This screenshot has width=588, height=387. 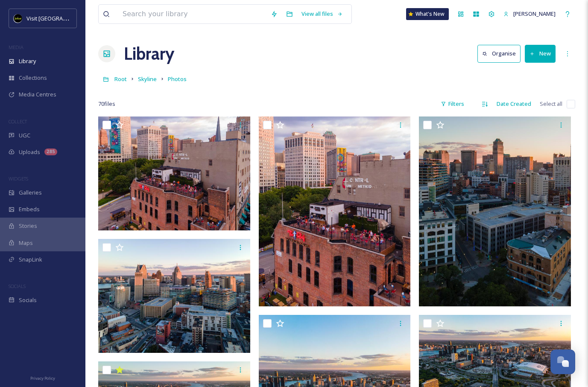 What do you see at coordinates (29, 152) in the screenshot?
I see `span: Uploads` at bounding box center [29, 152].